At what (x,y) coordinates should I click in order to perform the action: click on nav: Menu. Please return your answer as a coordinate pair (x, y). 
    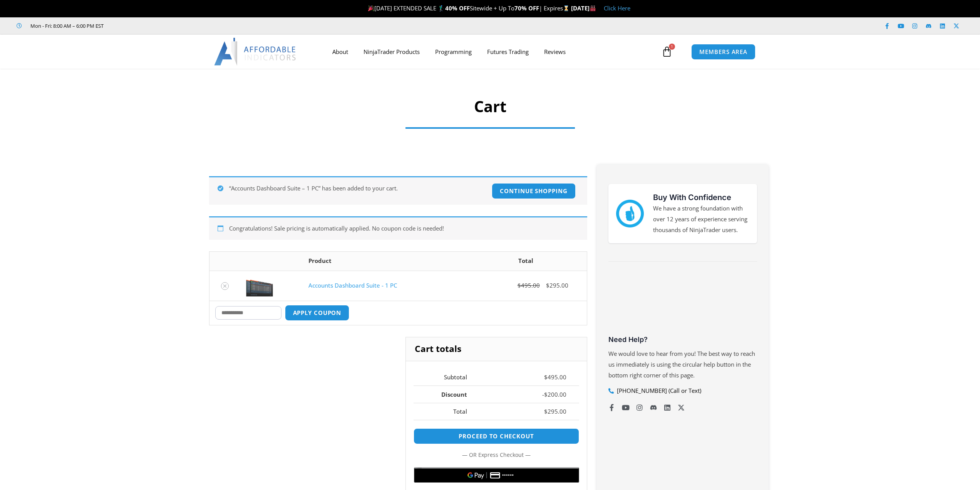
    Looking at the image, I should click on (492, 52).